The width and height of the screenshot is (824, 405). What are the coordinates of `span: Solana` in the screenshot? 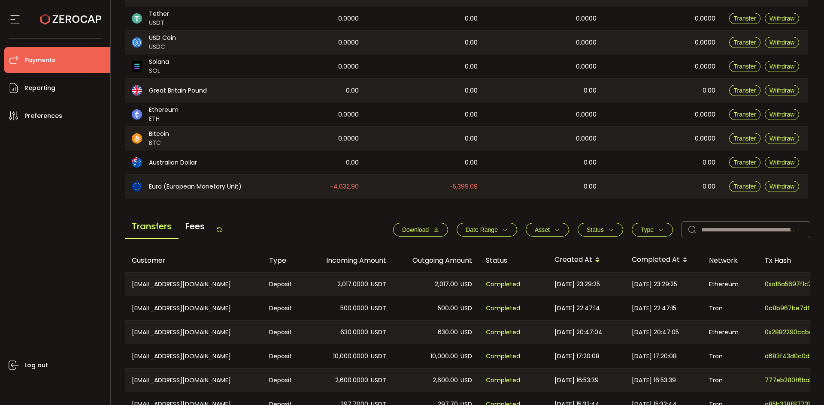 It's located at (159, 62).